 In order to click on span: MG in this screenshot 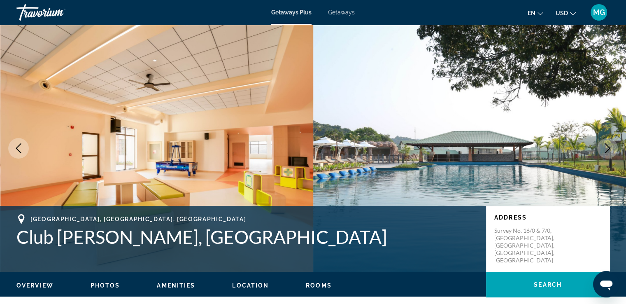, I will do `click(599, 12)`.